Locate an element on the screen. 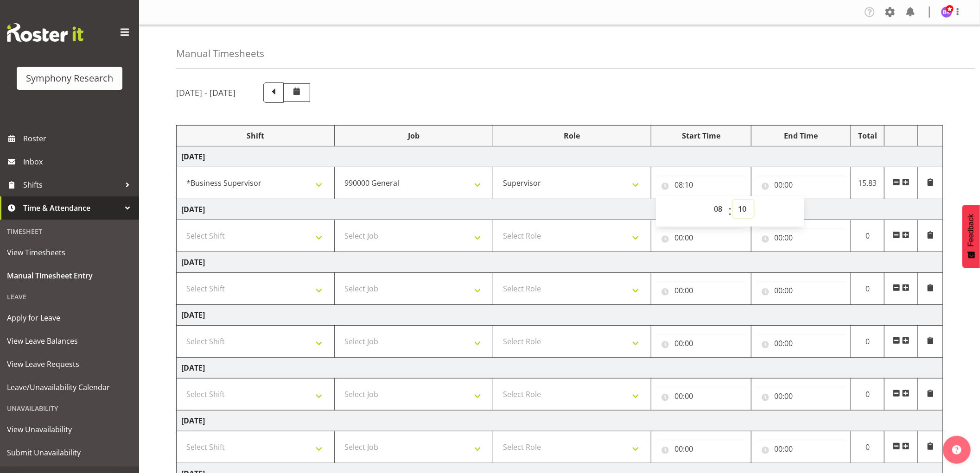 The height and width of the screenshot is (473, 980). div: Total is located at coordinates (868, 136).